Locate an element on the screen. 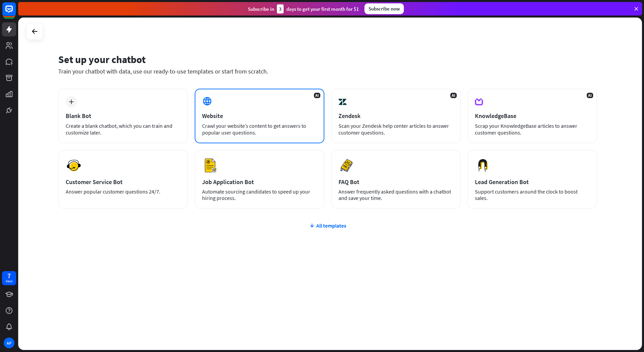 Image resolution: width=644 pixels, height=352 pixels. div: Blank Bot is located at coordinates (123, 116).